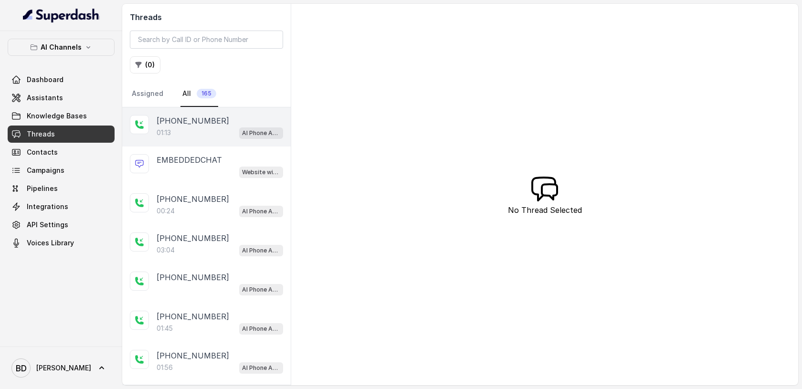 This screenshot has height=389, width=802. Describe the element at coordinates (165, 329) in the screenshot. I see `p: 01:45` at that location.